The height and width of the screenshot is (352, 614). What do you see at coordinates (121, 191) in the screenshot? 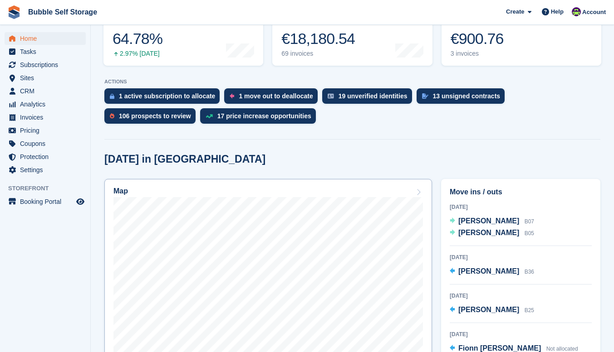
I see `h2: Map` at bounding box center [121, 191].